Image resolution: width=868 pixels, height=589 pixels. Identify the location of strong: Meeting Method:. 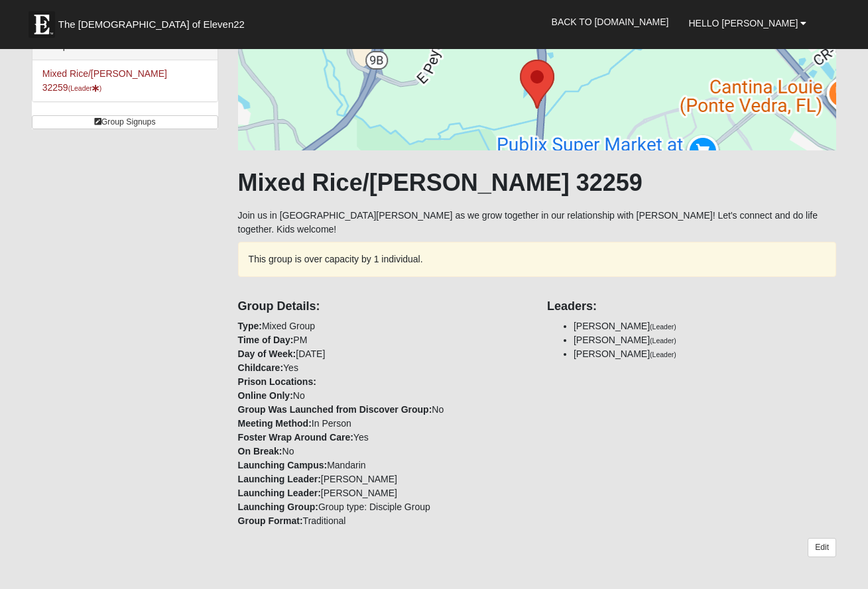
(275, 423).